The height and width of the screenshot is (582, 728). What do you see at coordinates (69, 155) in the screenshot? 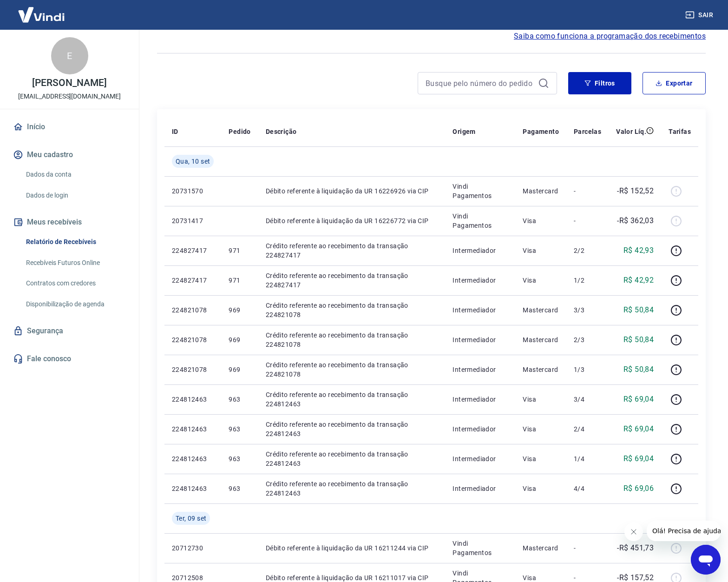
I see `button: Meu cadastro` at bounding box center [69, 155].